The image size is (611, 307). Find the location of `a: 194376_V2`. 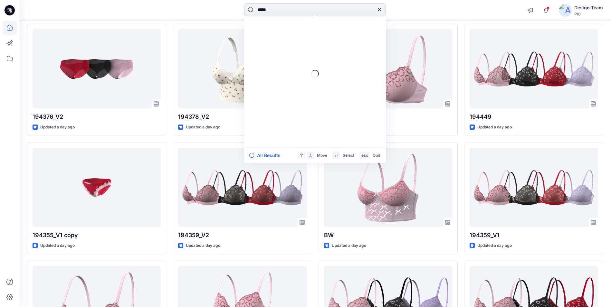

a: 194376_V2 is located at coordinates (97, 69).